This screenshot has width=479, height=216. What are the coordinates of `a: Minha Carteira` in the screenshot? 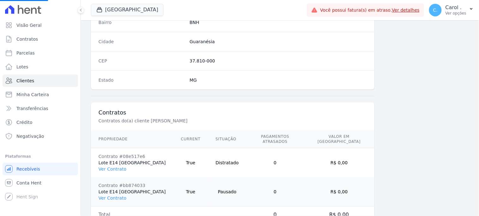 It's located at (40, 95).